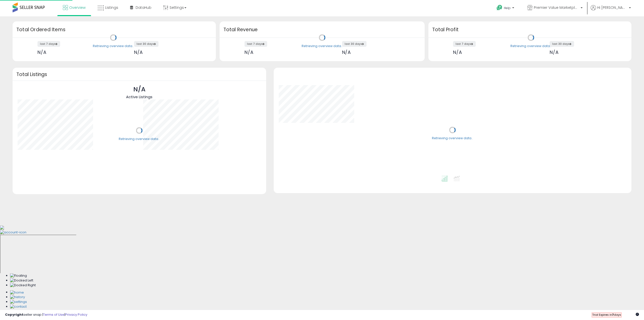  I want to click on i: Get Help, so click(499, 8).